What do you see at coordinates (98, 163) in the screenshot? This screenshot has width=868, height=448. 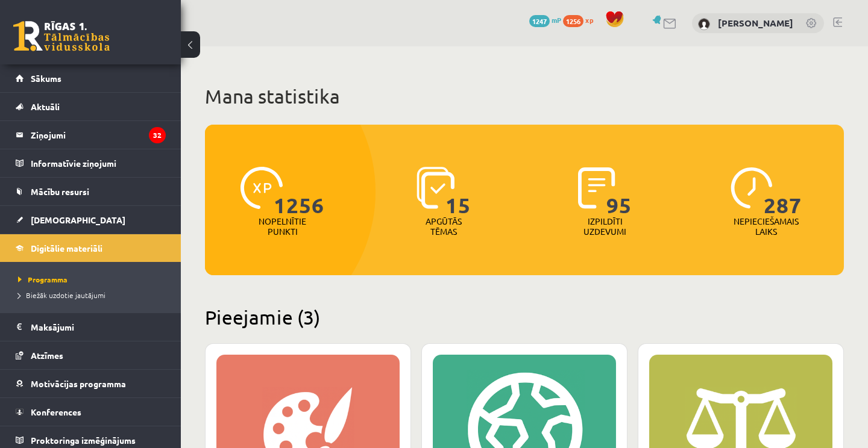 I see `legend: Informatīvie ziņojumi` at bounding box center [98, 163].